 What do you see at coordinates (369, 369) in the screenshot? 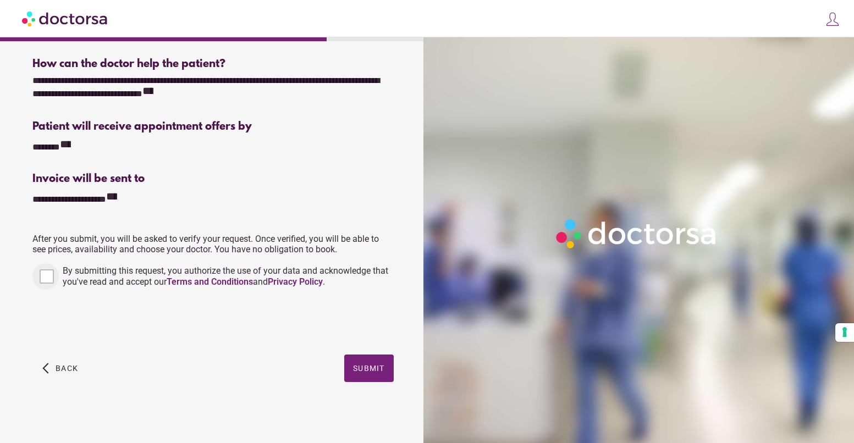
I see `button: Submit` at bounding box center [369, 369].